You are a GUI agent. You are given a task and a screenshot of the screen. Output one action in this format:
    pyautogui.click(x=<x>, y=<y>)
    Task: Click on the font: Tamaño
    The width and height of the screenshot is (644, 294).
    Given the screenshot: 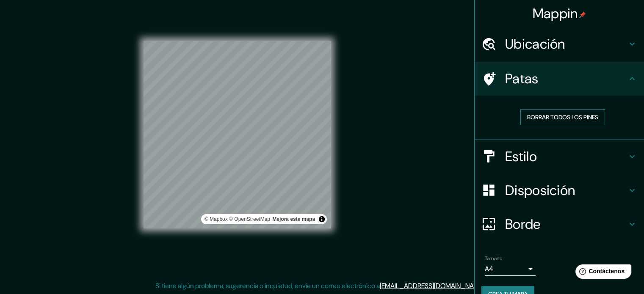 What is the action you would take?
    pyautogui.click(x=493, y=259)
    